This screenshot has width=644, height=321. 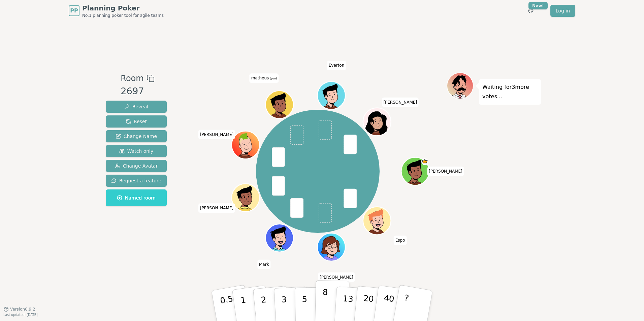 What do you see at coordinates (19, 309) in the screenshot?
I see `button: Version0.9.2` at bounding box center [19, 309].